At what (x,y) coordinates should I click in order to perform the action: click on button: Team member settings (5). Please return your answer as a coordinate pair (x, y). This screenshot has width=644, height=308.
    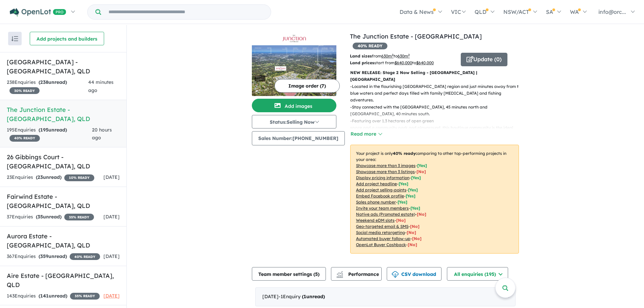
    Looking at the image, I should click on (289, 274).